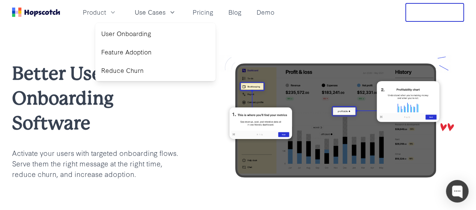 This screenshot has width=476, height=210. I want to click on p: Activate your users with targeted onboarding flows. Serve them the right message at the right tim..., so click(99, 164).